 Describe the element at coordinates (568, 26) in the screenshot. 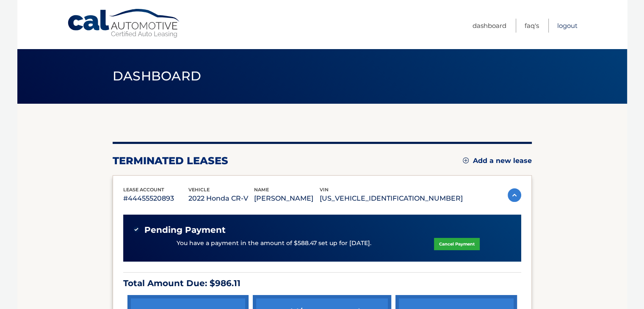

I see `a: Logout` at that location.